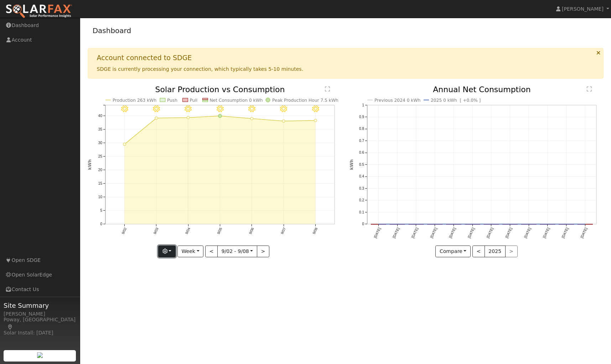 The width and height of the screenshot is (611, 364). Describe the element at coordinates (236, 101) in the screenshot. I see `text: Net Consumption 0 kWh` at that location.